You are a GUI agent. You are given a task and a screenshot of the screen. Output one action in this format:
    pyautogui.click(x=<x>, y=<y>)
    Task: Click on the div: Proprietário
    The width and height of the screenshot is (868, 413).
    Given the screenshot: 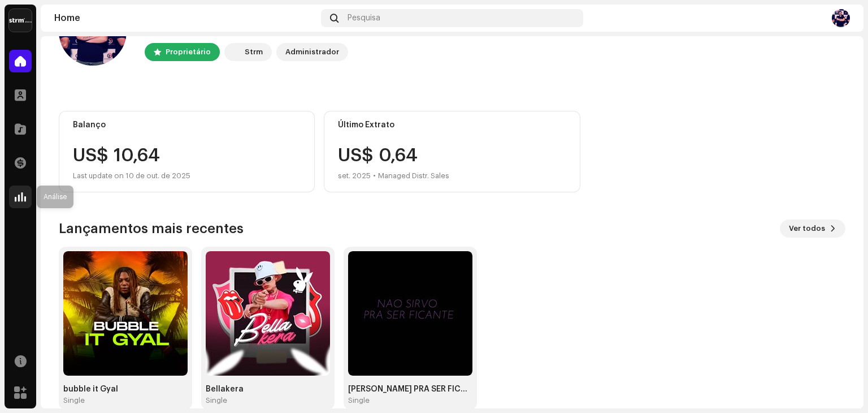 What is the action you would take?
    pyautogui.click(x=188, y=52)
    